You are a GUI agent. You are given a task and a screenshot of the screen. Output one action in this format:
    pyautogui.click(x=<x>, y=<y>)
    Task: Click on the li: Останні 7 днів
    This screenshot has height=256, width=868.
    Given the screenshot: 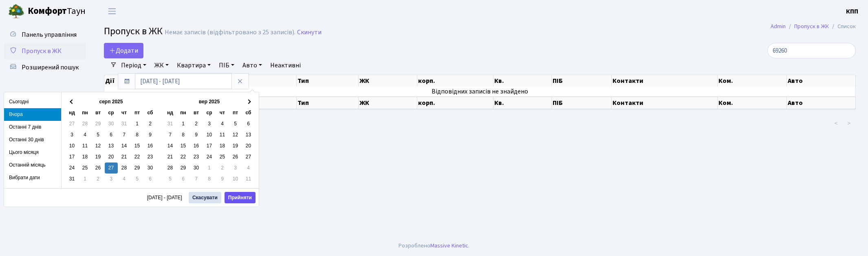 What is the action you would take?
    pyautogui.click(x=32, y=127)
    